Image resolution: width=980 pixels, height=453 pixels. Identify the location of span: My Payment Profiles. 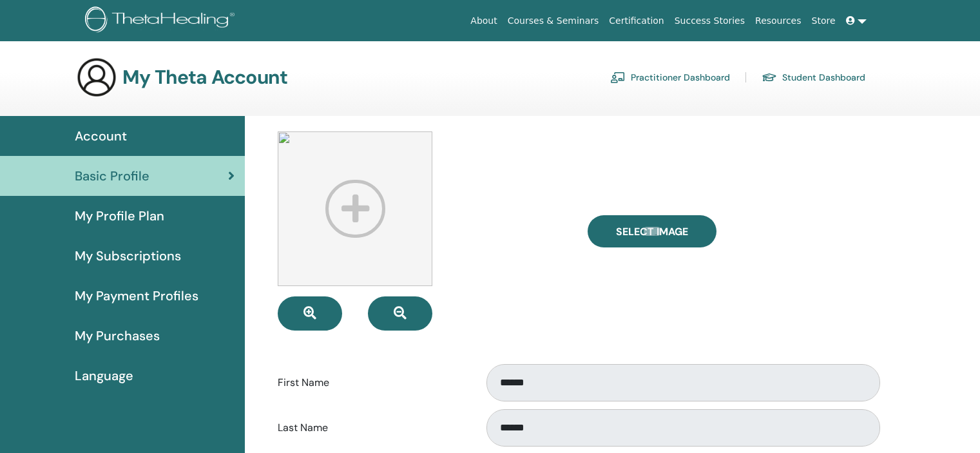
(137, 295).